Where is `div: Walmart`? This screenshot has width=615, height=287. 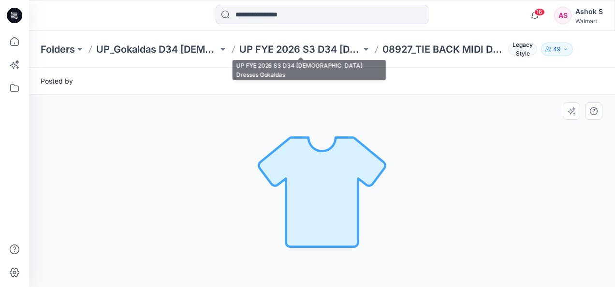
div: Walmart is located at coordinates (588, 21).